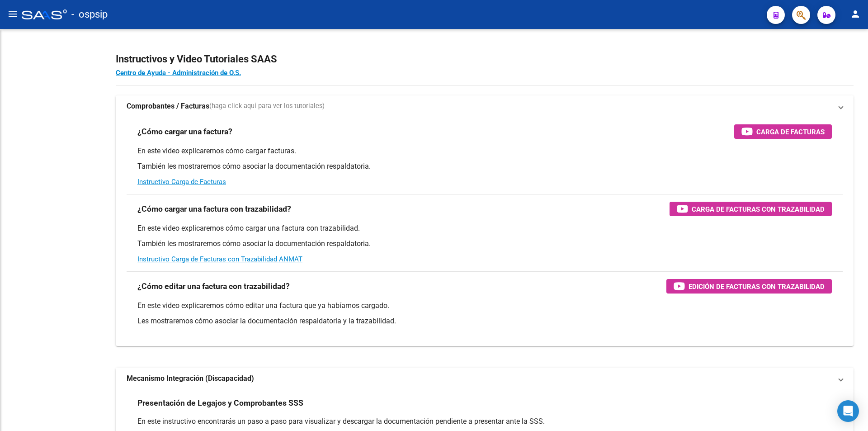 Image resolution: width=868 pixels, height=431 pixels. Describe the element at coordinates (167, 106) in the screenshot. I see `strong: Comprobantes / Facturas` at that location.